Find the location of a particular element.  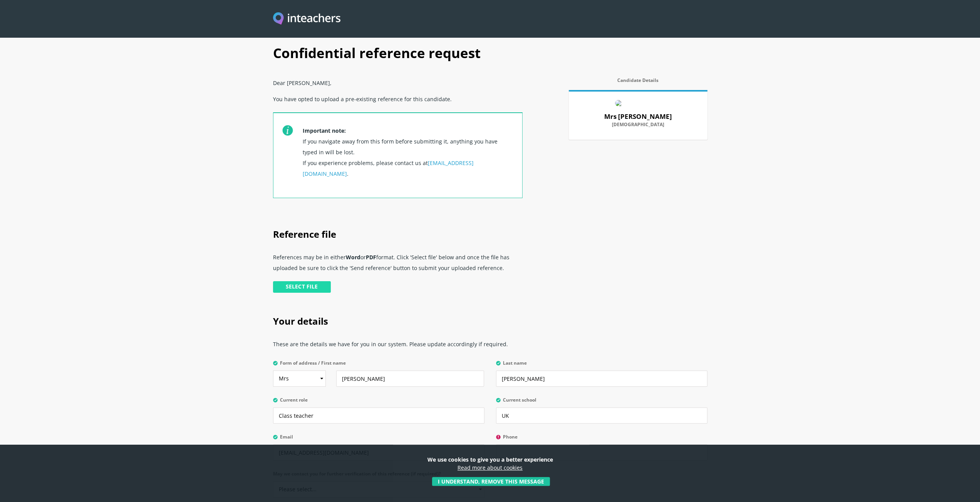

div: Select file is located at coordinates (302, 287).